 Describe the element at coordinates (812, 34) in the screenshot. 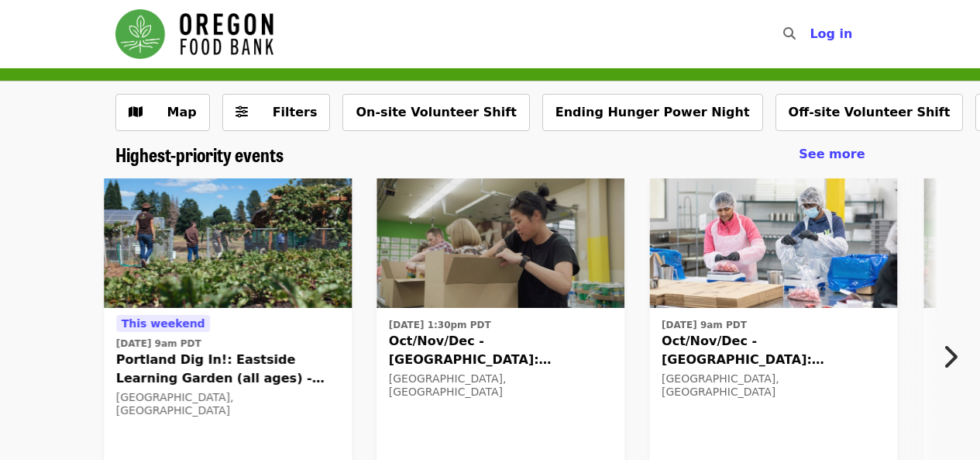

I see `input: Search` at that location.